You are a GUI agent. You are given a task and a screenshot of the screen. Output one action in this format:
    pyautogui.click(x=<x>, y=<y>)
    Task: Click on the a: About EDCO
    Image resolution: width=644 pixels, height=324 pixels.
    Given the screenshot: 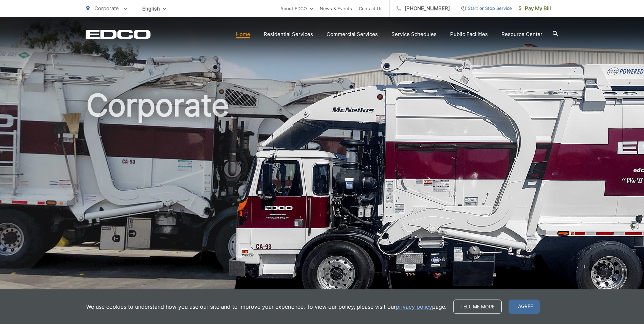 What is the action you would take?
    pyautogui.click(x=296, y=8)
    